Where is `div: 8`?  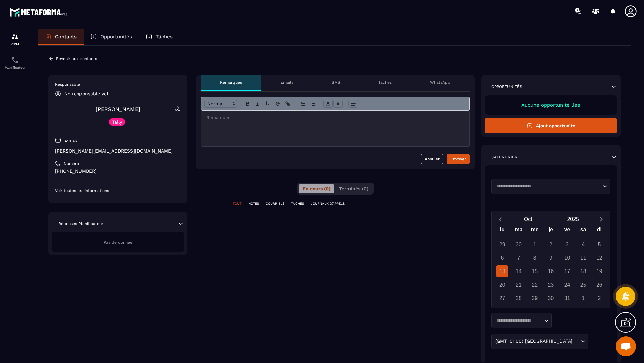 div: 8 is located at coordinates (534, 258).